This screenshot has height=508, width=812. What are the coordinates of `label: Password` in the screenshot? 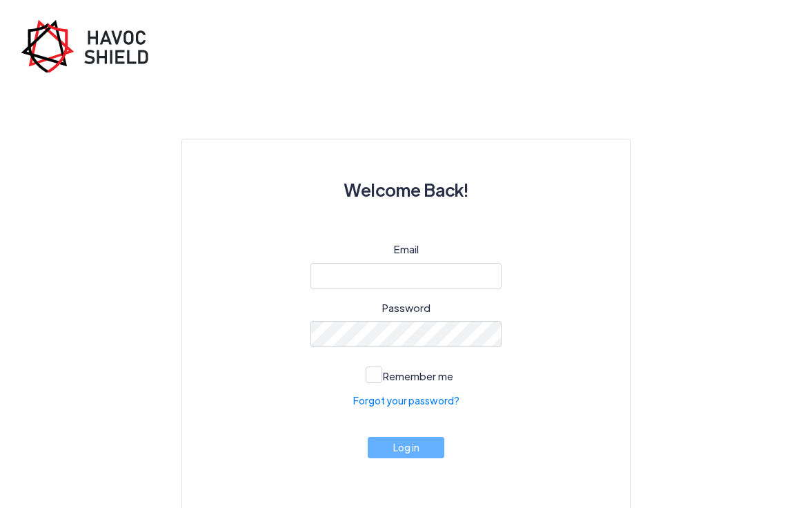 It's located at (407, 308).